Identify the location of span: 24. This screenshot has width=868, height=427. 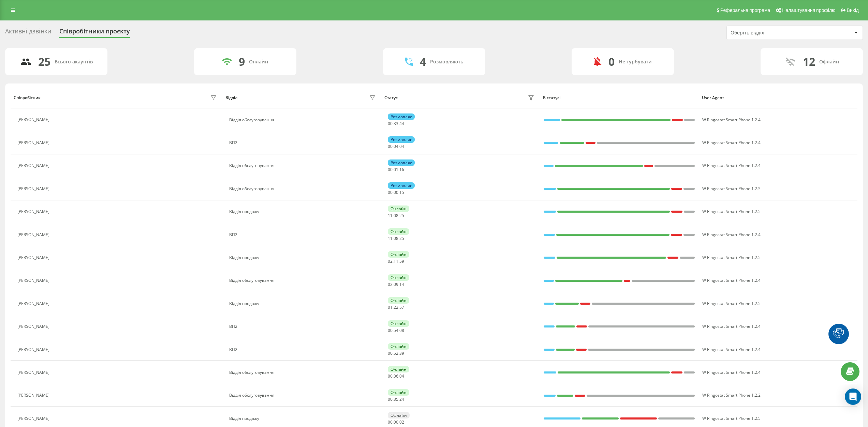
(401, 400).